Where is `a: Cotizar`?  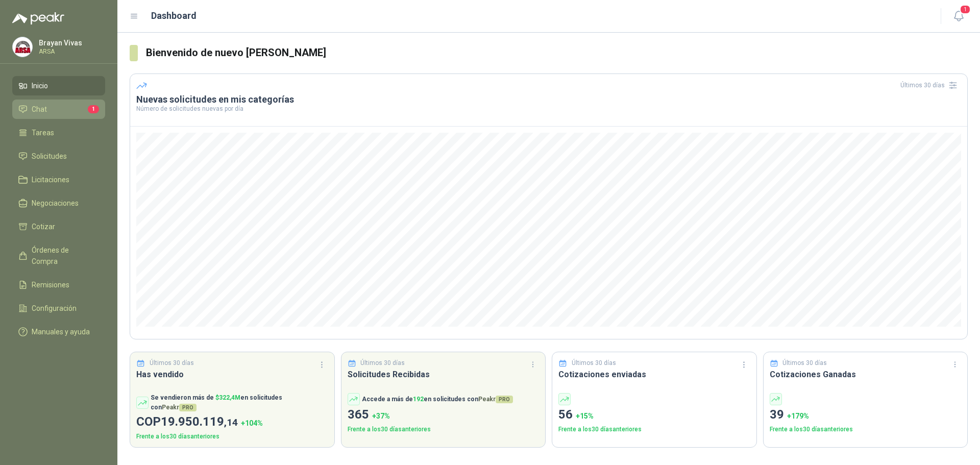 a: Cotizar is located at coordinates (58, 226).